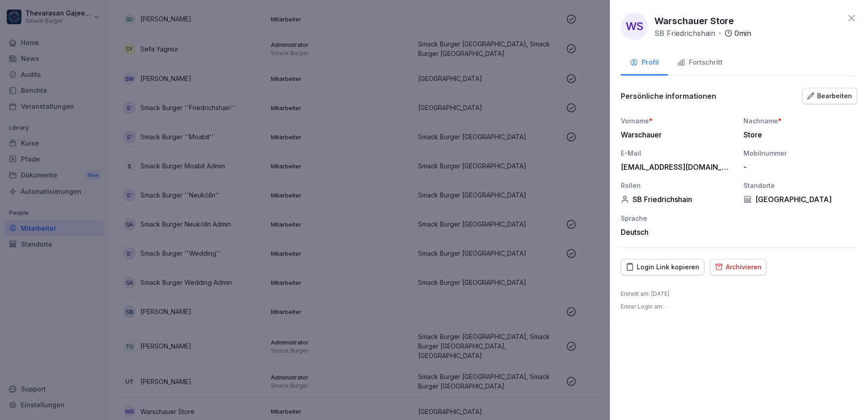 This screenshot has height=420, width=868. Describe the element at coordinates (700, 63) in the screenshot. I see `button: Fortschritt` at that location.